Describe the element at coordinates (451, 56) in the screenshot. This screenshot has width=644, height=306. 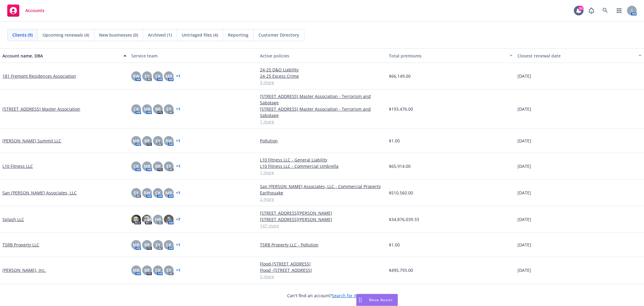
I see `button: Total premiums` at that location.